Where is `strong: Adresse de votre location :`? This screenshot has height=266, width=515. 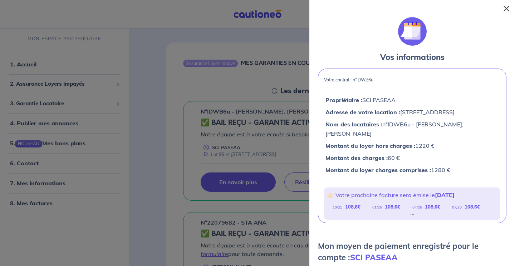 strong: Adresse de votre location : is located at coordinates (363, 112).